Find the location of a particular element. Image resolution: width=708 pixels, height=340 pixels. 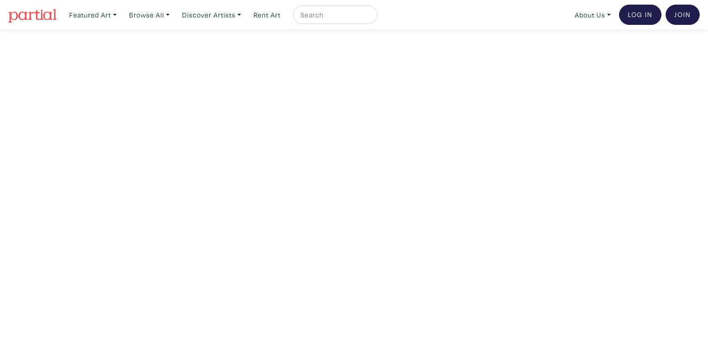

a: Browse All is located at coordinates (149, 15).